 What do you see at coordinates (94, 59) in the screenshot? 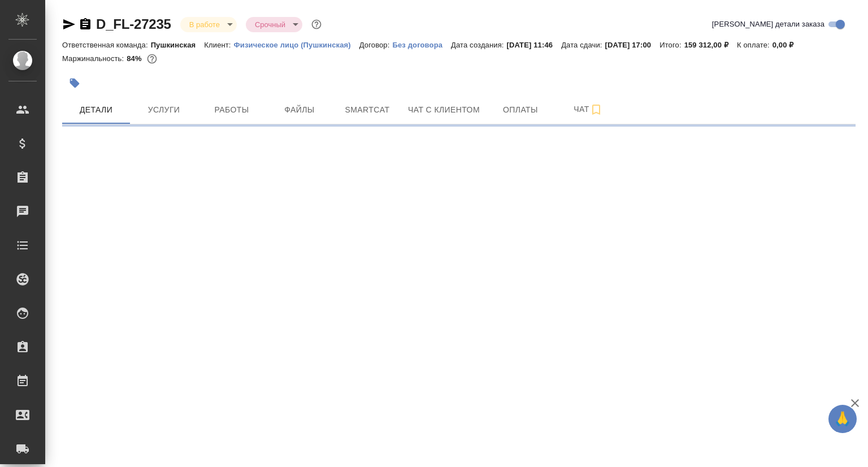
I see `p: Маржинальность:` at bounding box center [94, 59].